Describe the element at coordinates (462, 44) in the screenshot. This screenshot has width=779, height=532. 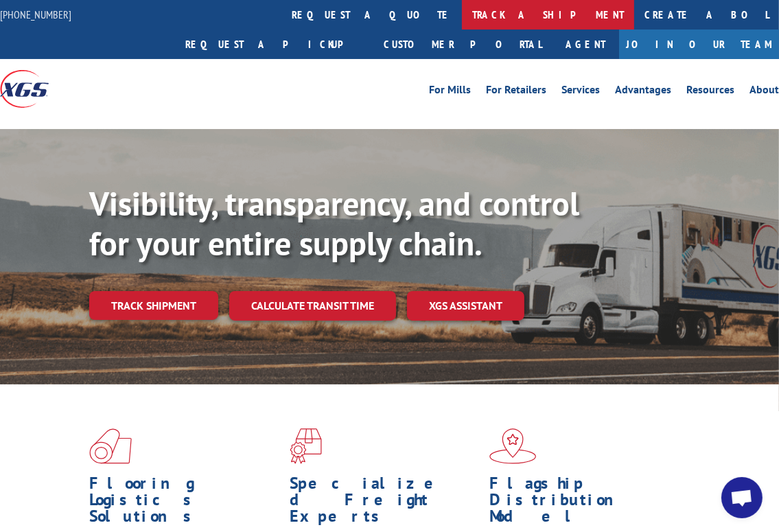
I see `a: Customer Portal` at that location.